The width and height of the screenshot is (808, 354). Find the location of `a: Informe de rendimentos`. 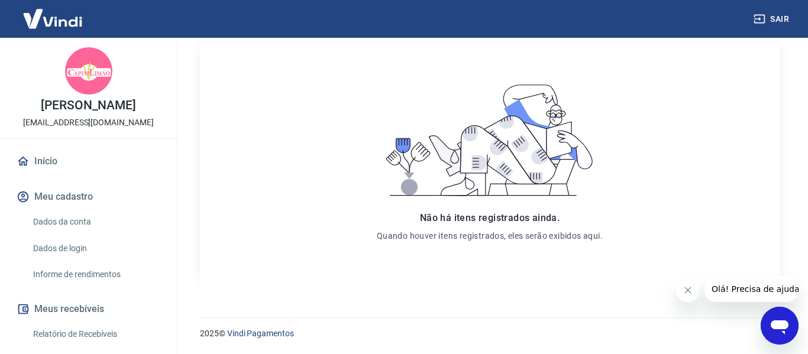

a: Informe de rendimentos is located at coordinates (95, 274).